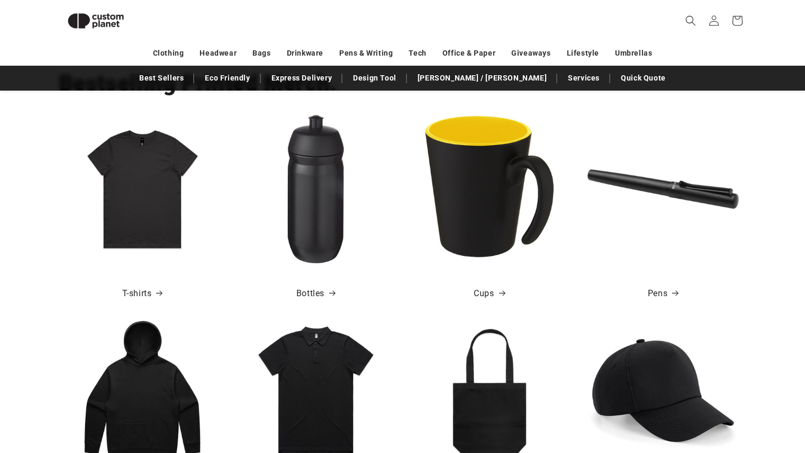 This screenshot has width=805, height=453. I want to click on img: Custom Planet, so click(96, 21).